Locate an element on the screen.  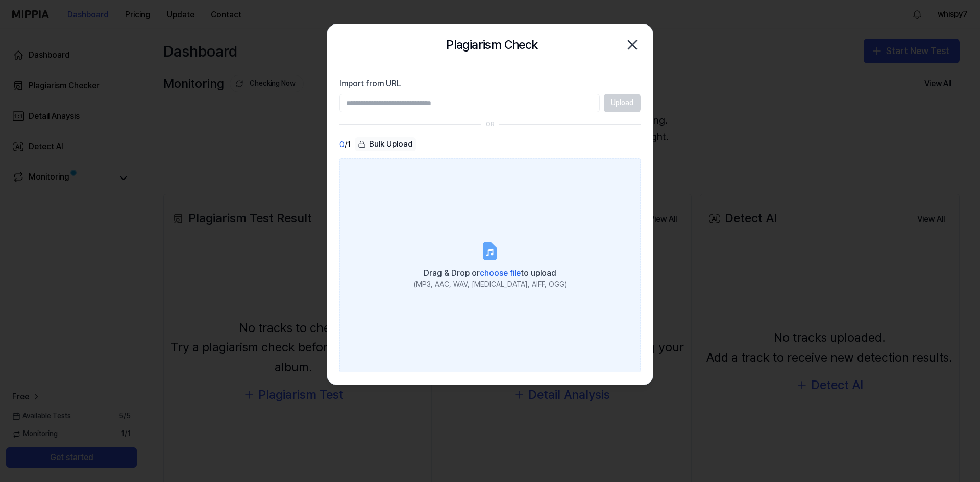
span: Drag & Drop or to upload is located at coordinates (490, 273).